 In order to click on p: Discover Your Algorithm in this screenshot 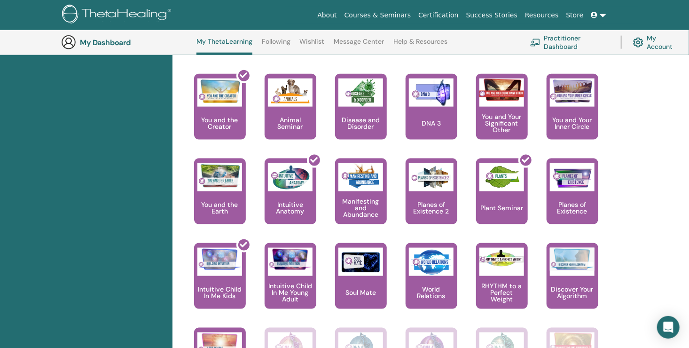, I will do `click(572, 292)`.